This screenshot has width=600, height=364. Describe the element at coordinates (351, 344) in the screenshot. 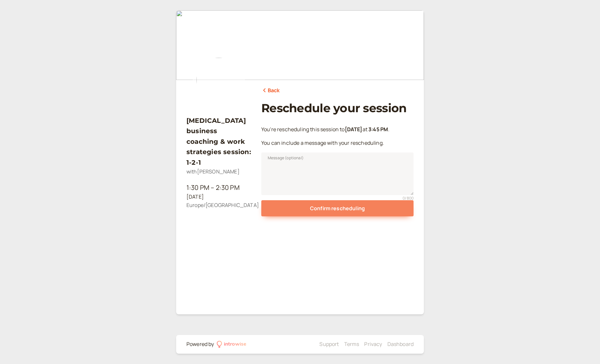

I see `a: Terms` at that location.